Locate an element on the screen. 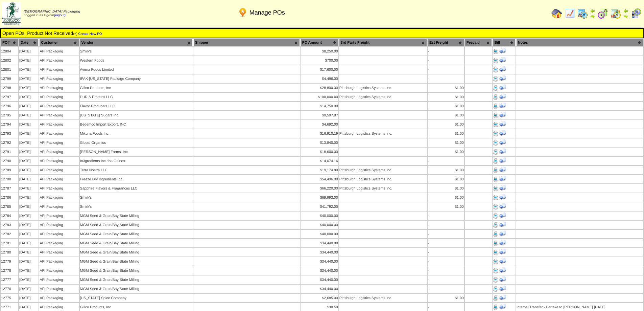 This screenshot has width=644, height=311. div: $14,750.00 is located at coordinates (320, 106).